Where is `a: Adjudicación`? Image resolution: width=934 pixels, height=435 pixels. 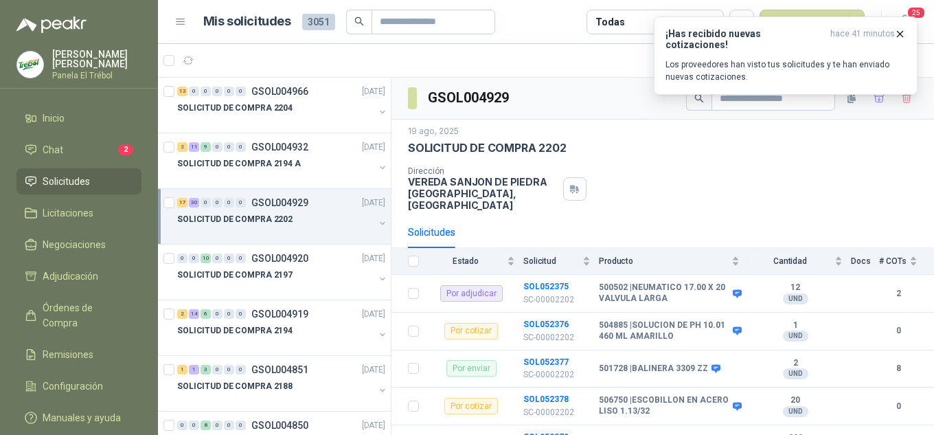 a: Adjudicación is located at coordinates (79, 276).